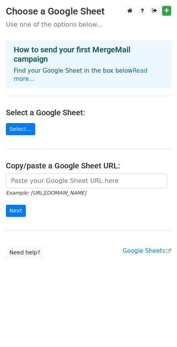  What do you see at coordinates (147, 251) in the screenshot?
I see `a: Google Sheets` at bounding box center [147, 251].